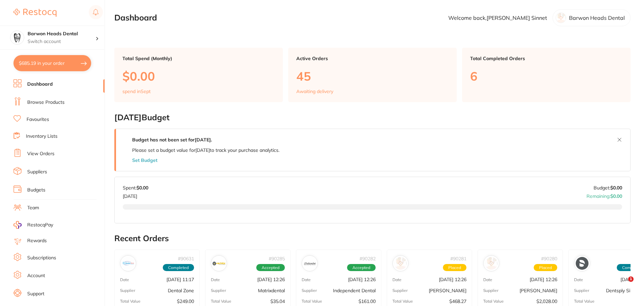 The height and width of the screenshot is (306, 644). I want to click on p: Remaining:, so click(604, 195).